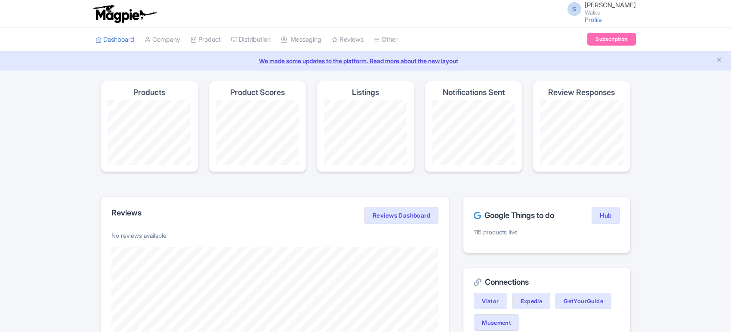 This screenshot has width=731, height=332. What do you see at coordinates (385, 40) in the screenshot?
I see `a: Other` at bounding box center [385, 40].